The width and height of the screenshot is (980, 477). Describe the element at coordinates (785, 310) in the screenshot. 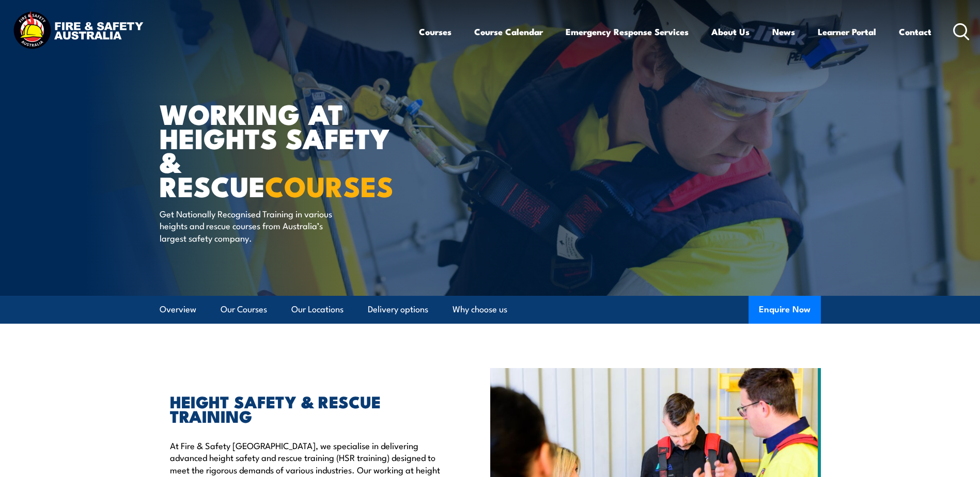

I see `button: Enquire Now` at that location.